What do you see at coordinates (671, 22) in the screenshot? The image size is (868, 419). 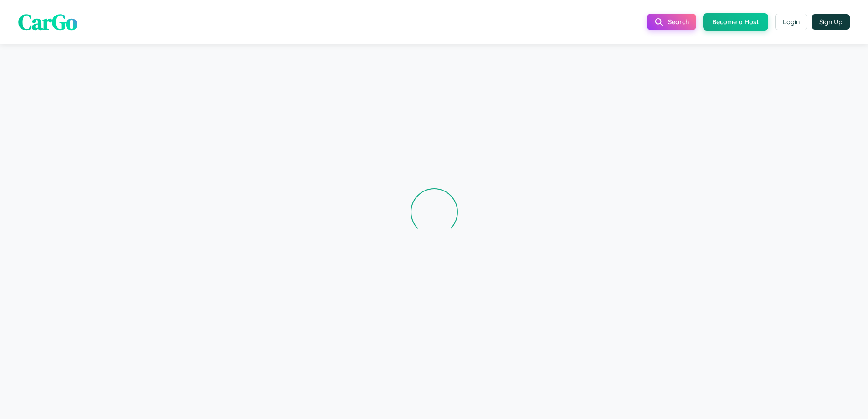 I see `button: Search` at bounding box center [671, 22].